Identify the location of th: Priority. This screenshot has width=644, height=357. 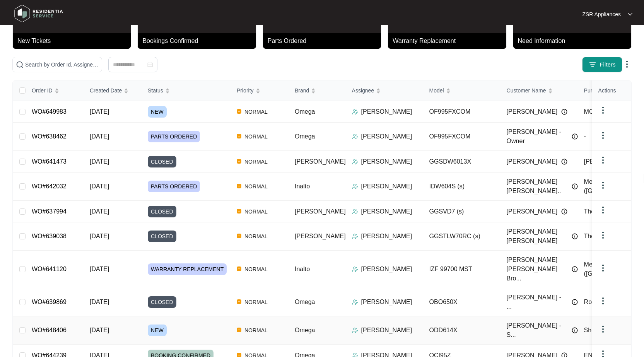
(259, 91).